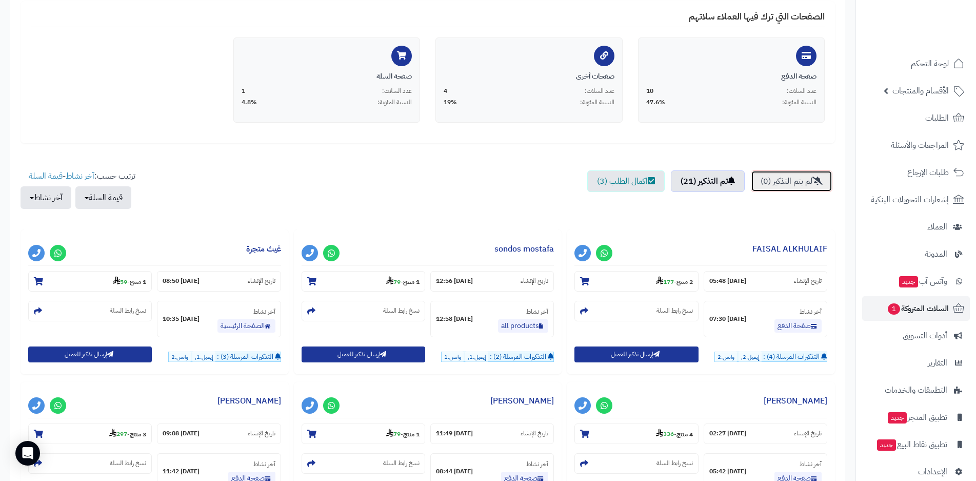  I want to click on section: 1 منتج-59, so click(90, 281).